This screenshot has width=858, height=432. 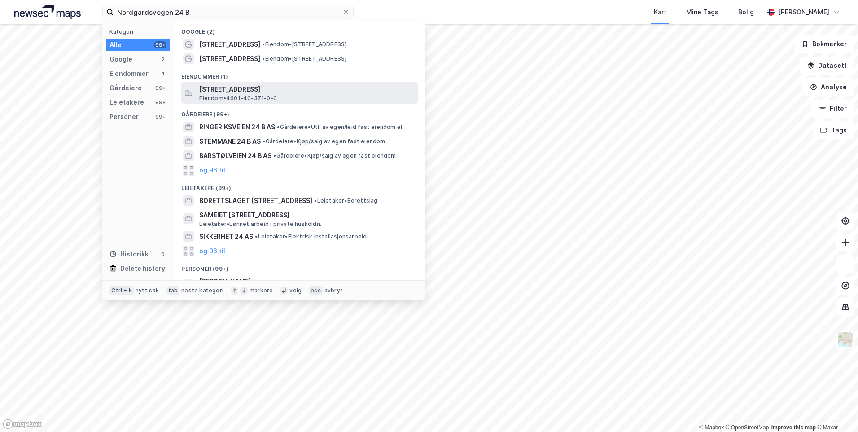 I want to click on div: Bolig, so click(x=746, y=12).